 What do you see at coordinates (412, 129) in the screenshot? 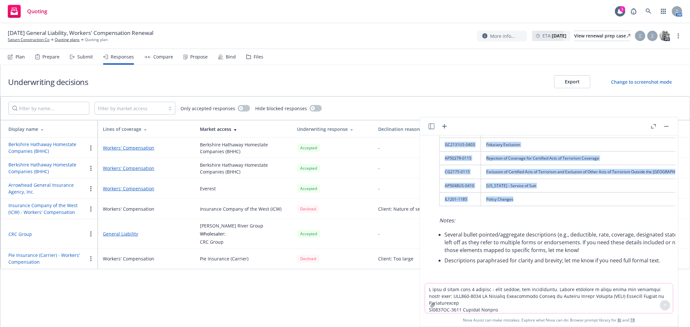
I see `div: Declination reason` at bounding box center [412, 129].